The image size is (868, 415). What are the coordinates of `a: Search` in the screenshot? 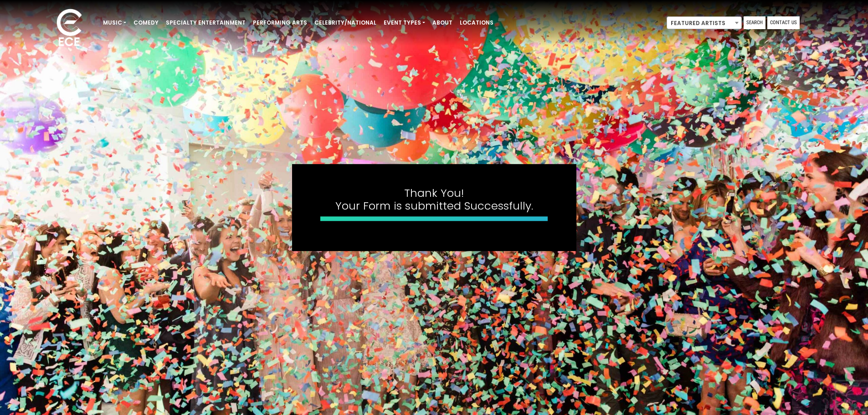 It's located at (755, 23).